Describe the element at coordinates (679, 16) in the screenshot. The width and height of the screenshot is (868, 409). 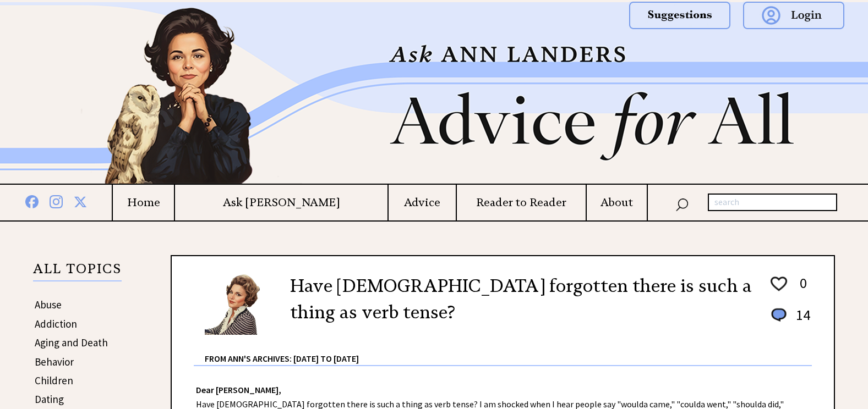
I see `img: suggestions.png` at that location.